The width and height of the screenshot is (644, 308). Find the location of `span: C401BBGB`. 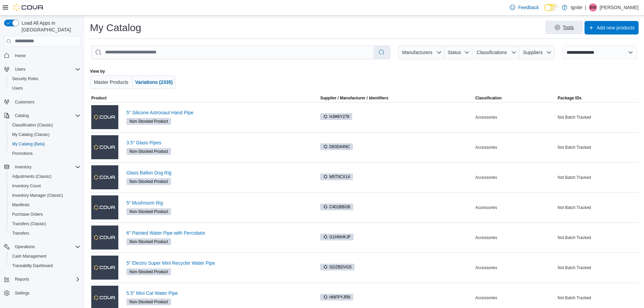

span: C401BBGB is located at coordinates (337, 207).